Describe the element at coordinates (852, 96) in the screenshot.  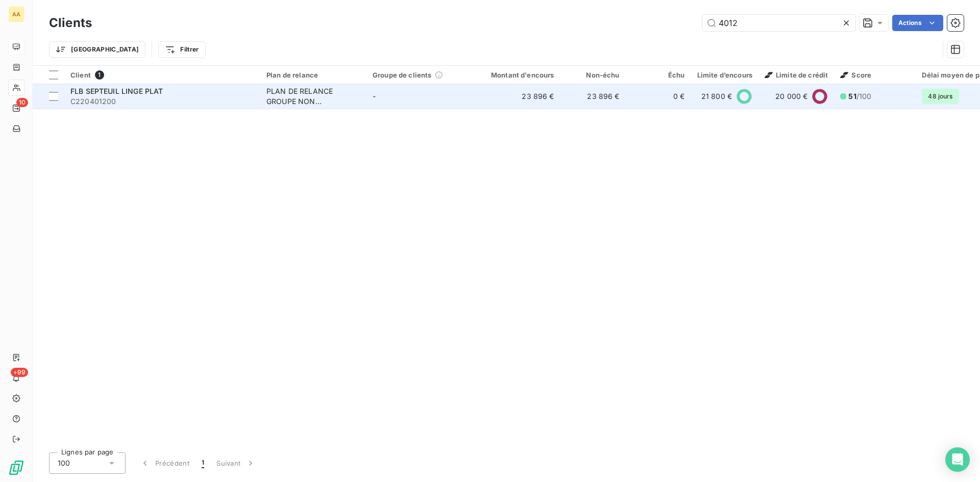
I see `span: 51` at that location.